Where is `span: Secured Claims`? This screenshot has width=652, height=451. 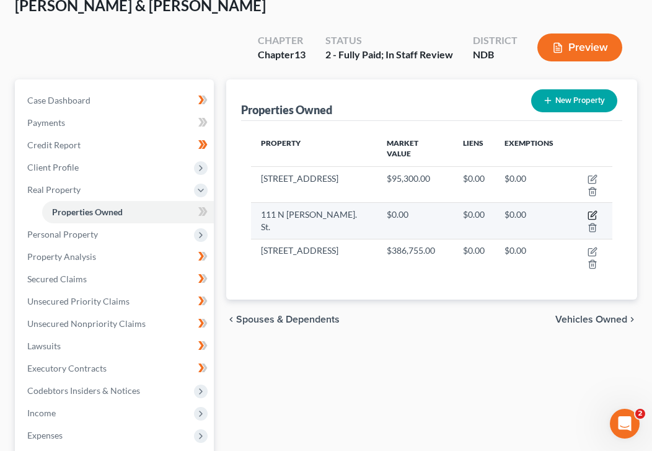
span: Secured Claims is located at coordinates (57, 278).